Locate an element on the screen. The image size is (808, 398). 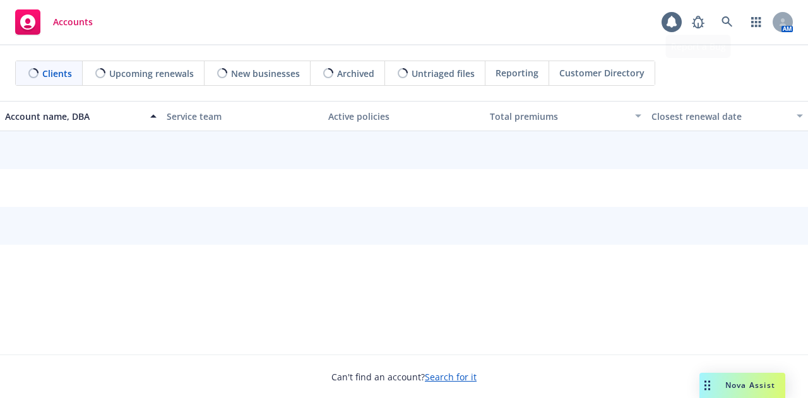
button: Closest renewal date is located at coordinates (727, 116).